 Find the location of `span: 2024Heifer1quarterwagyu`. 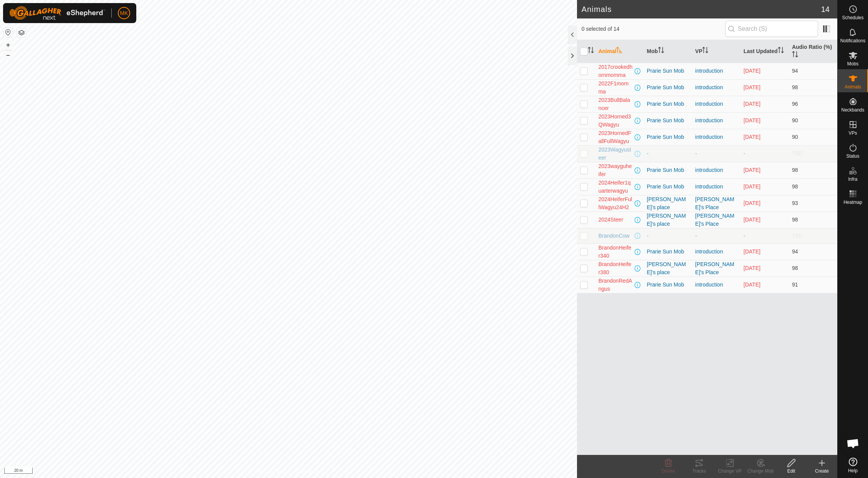

span: 2024Heifer1quarterwagyu is located at coordinates (616, 187).